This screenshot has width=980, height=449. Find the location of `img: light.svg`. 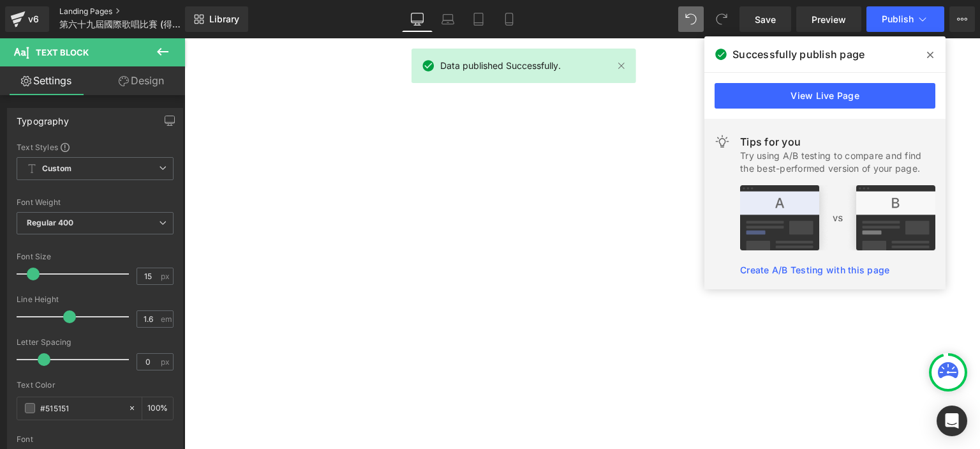

img: light.svg is located at coordinates (722, 142).